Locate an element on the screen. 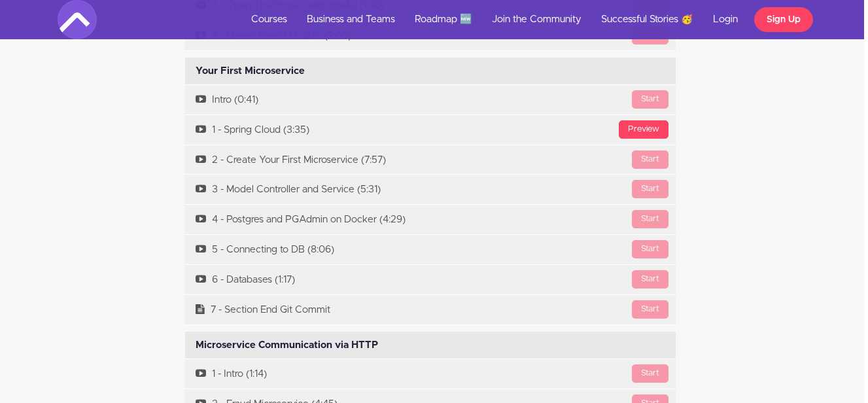 Image resolution: width=868 pixels, height=403 pixels. a: Start5 - Connecting to DB (8:06) is located at coordinates (431, 249).